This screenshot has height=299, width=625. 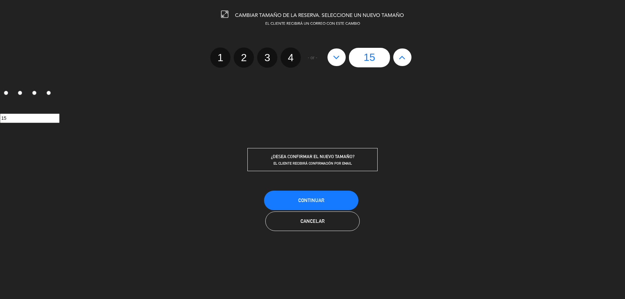 I want to click on span: EL CLIENTE RECIBIRÁ CONFIRMACIÓN POR EMAIL, so click(x=313, y=163).